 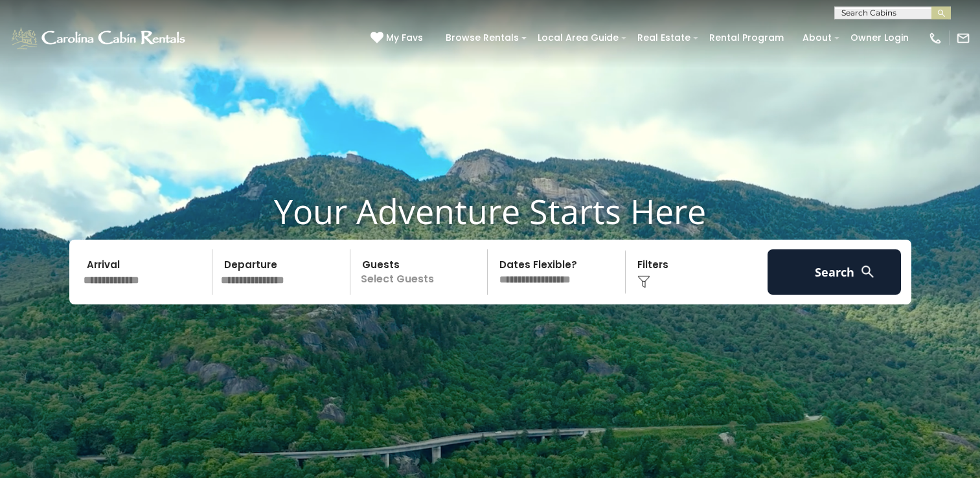 What do you see at coordinates (399, 38) in the screenshot?
I see `a: My Favs` at bounding box center [399, 38].